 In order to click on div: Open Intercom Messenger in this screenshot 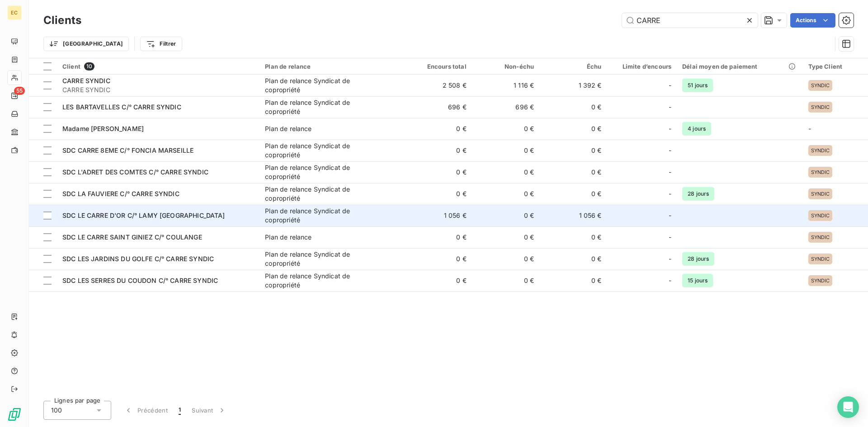, I will do `click(848, 407)`.